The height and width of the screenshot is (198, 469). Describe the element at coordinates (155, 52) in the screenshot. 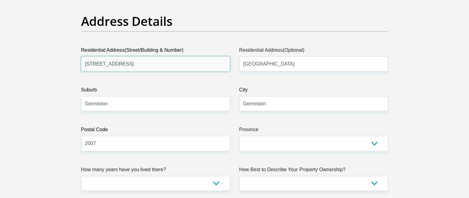

I see `label: Residential Address(Street/Building & Number)` at that location.